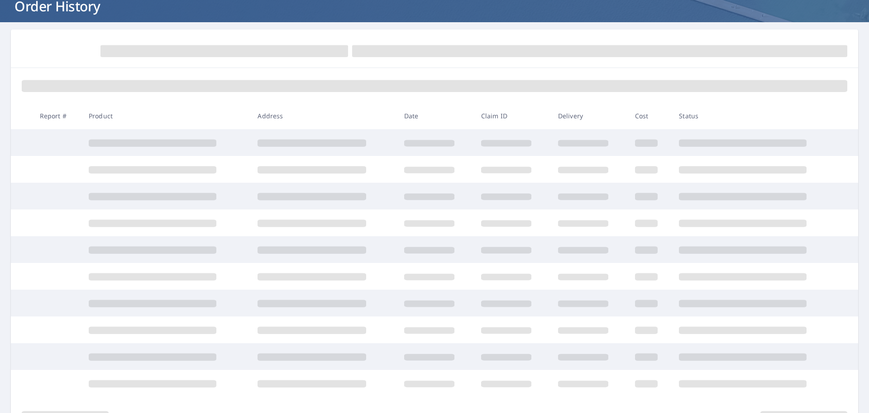  I want to click on th: Status, so click(757, 115).